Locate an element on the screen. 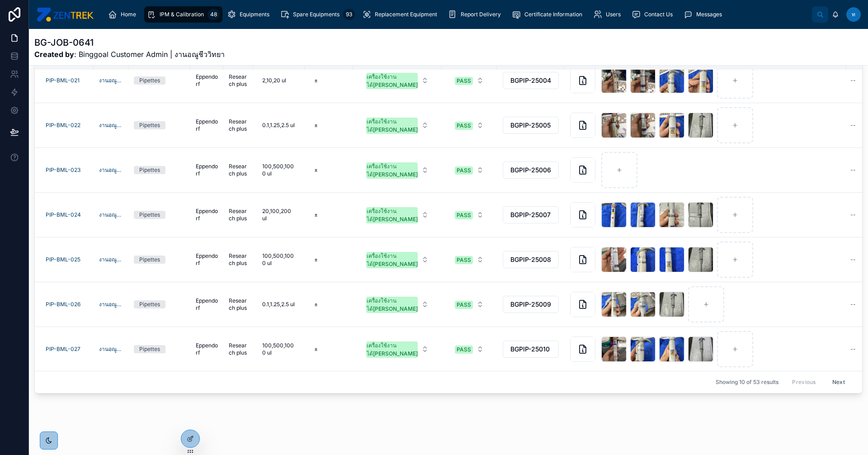 The image size is (868, 455). a: IPM & Calibration48 is located at coordinates (183, 14).